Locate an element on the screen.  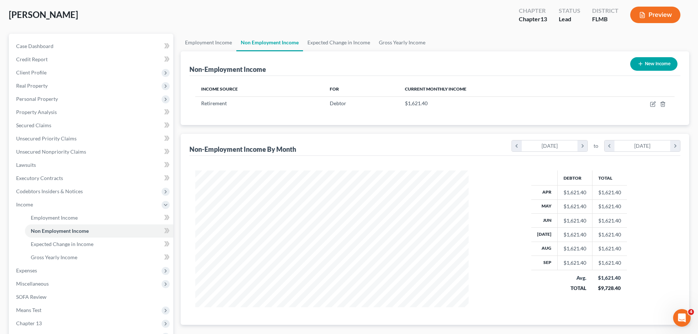
a: Property Analysis is located at coordinates (92, 112).